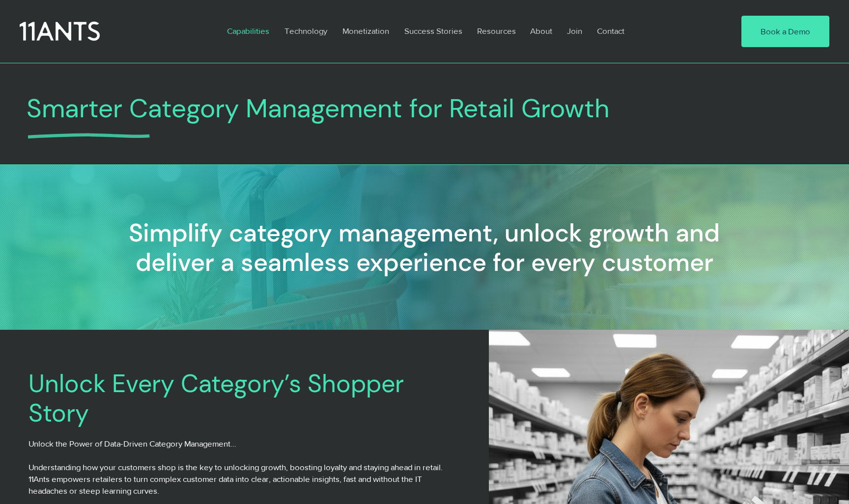 The height and width of the screenshot is (504, 849). What do you see at coordinates (239, 443) in the screenshot?
I see `p: Unlock the Power of Data-Driven Category Management…` at bounding box center [239, 443].